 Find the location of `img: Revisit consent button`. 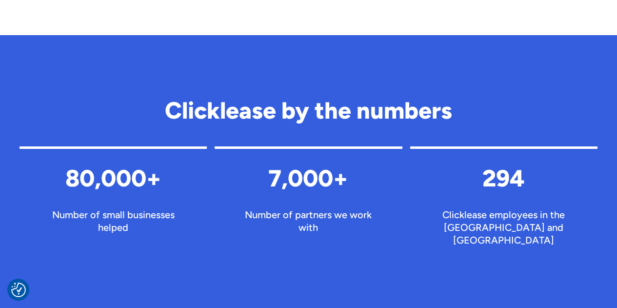

img: Revisit consent button is located at coordinates (19, 290).